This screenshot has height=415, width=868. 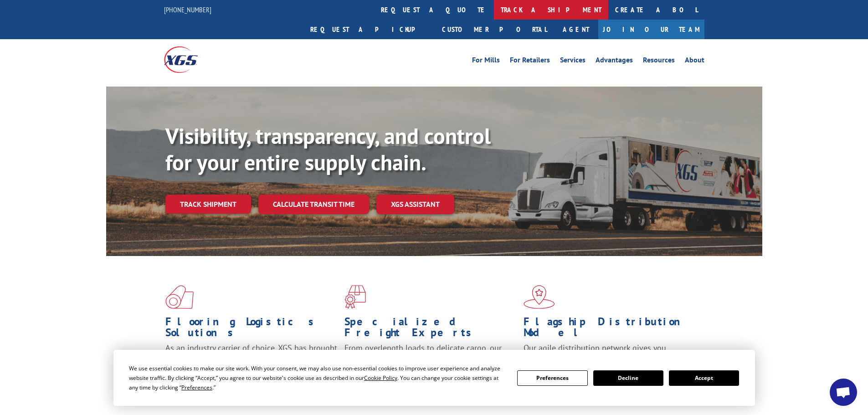 What do you see at coordinates (614, 61) in the screenshot?
I see `a: Advantages` at bounding box center [614, 61].